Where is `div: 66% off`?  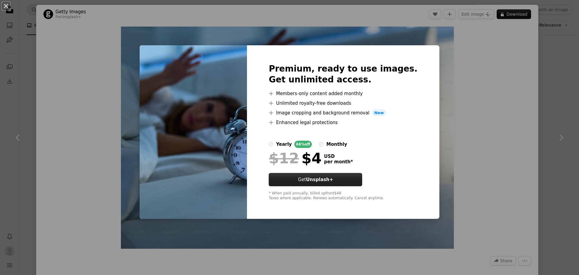 div: 66% off is located at coordinates (303, 144).